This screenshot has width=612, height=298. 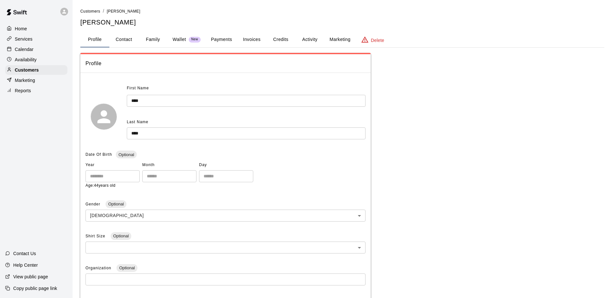 I want to click on span: First Name, so click(x=138, y=88).